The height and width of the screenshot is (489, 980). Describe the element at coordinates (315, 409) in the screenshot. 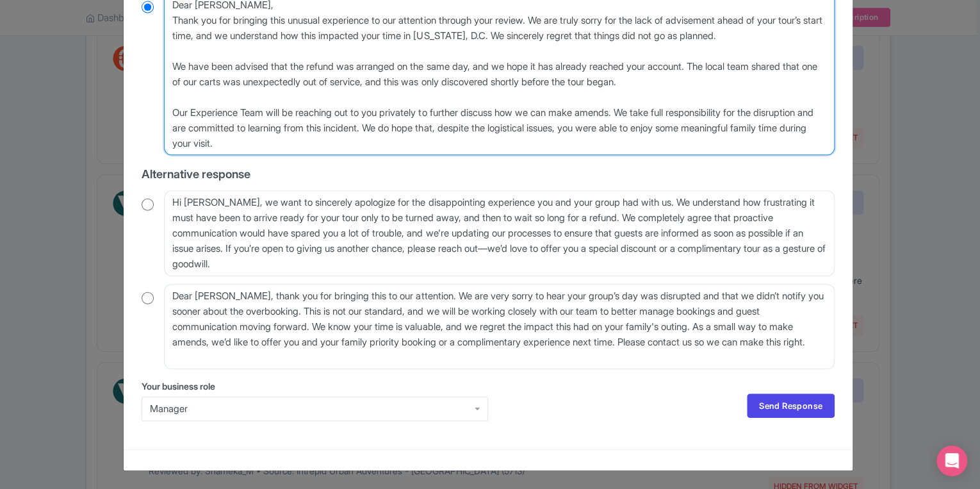

I see `div: Manager` at that location.